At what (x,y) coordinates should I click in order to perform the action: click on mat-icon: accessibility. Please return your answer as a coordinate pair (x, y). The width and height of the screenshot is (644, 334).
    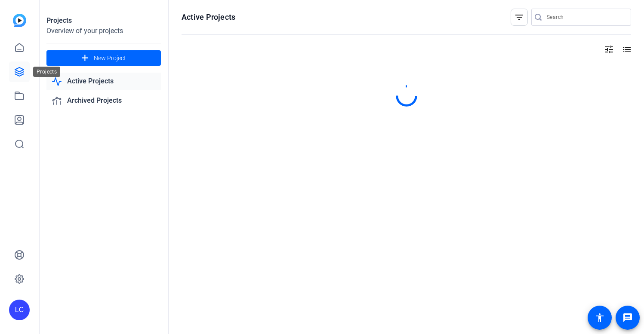
    Looking at the image, I should click on (599, 318).